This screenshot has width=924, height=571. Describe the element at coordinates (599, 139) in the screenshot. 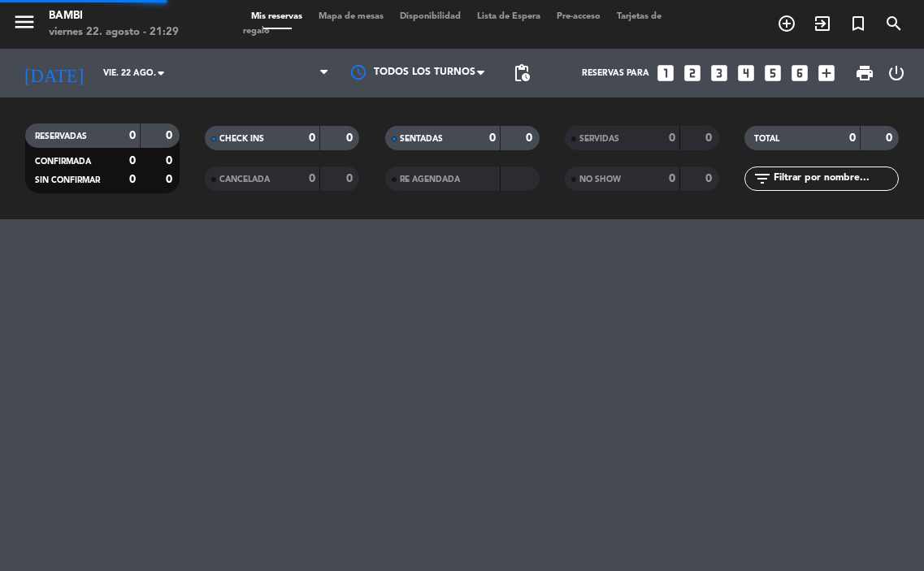

I see `span: SERVIDAS` at that location.